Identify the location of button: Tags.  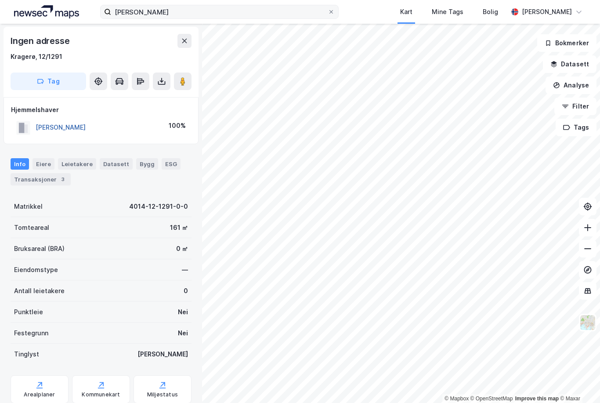
(576, 127).